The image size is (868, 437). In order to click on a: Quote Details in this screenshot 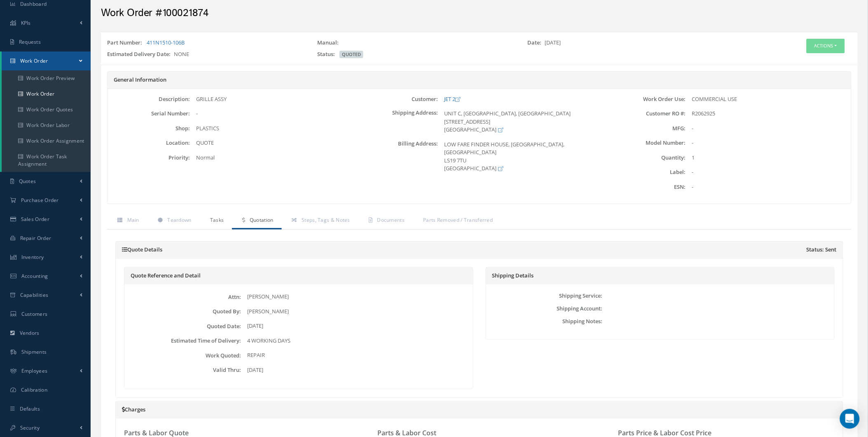, I will do `click(142, 249)`.